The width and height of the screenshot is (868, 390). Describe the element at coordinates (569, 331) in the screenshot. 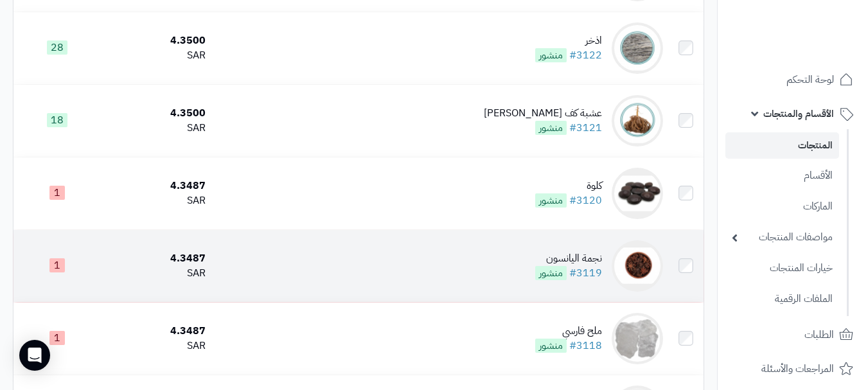

I see `div: ملح فارسي` at that location.